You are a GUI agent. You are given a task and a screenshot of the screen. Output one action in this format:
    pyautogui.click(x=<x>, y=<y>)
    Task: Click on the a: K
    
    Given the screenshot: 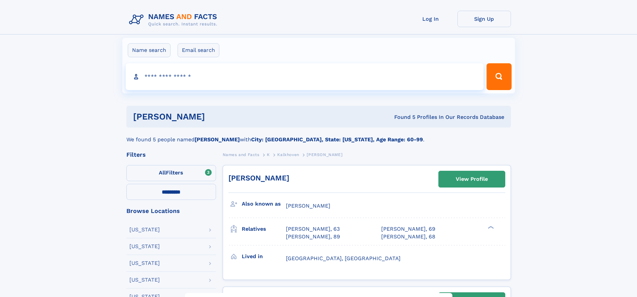 What is the action you would take?
    pyautogui.click(x=268, y=154)
    